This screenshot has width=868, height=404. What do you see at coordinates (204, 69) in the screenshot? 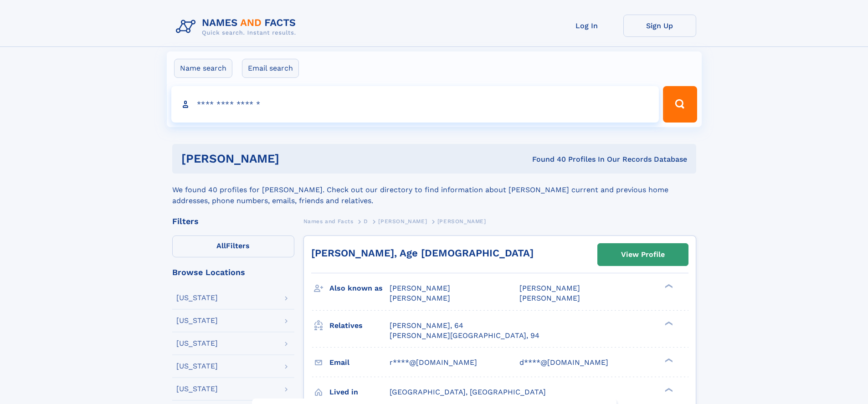
I see `label: Name search` at bounding box center [204, 69].